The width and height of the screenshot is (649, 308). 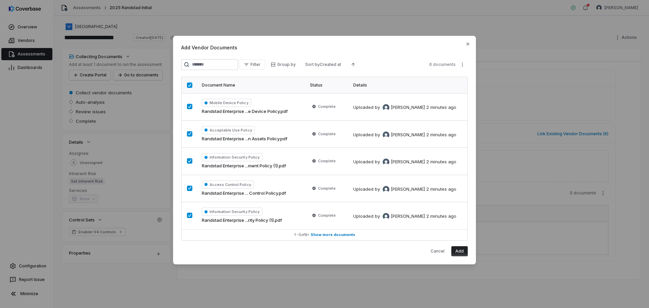 What do you see at coordinates (228, 130) in the screenshot?
I see `span: Acceptable Use Policy` at bounding box center [228, 130].